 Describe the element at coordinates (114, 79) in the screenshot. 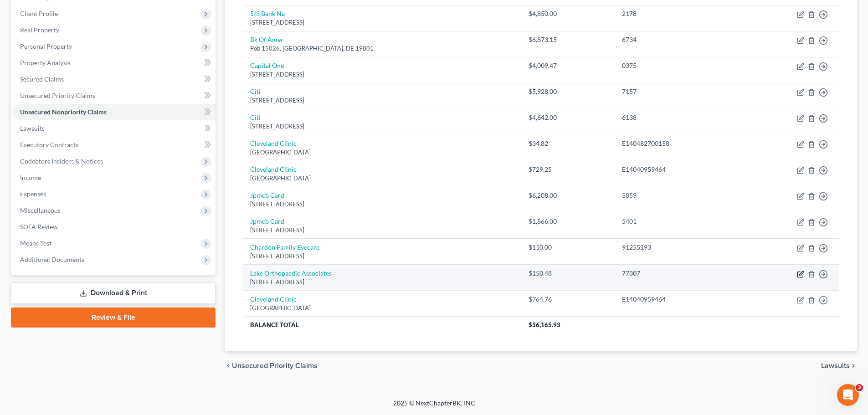

I see `a: Secured Claims` at that location.